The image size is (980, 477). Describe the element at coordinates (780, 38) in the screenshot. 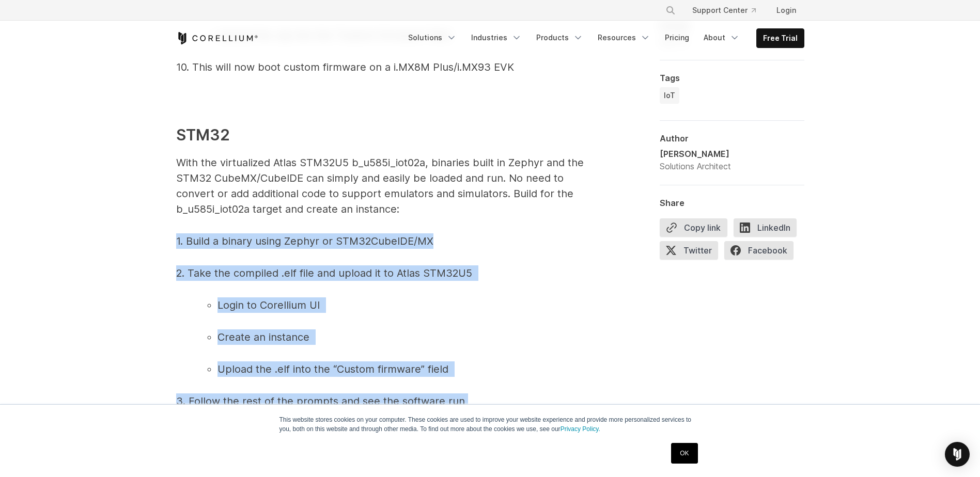

I see `a: Free Trial` at that location.